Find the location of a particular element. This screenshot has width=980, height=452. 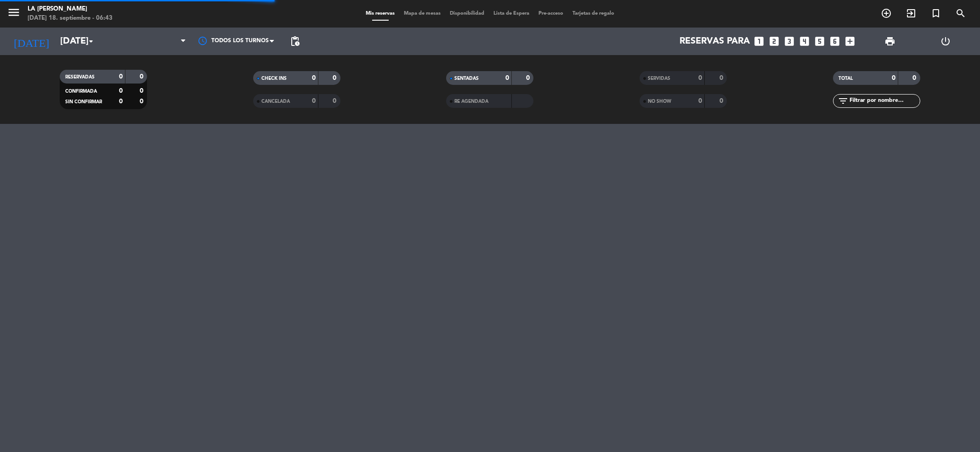

i: power_settings_new is located at coordinates (946, 41).